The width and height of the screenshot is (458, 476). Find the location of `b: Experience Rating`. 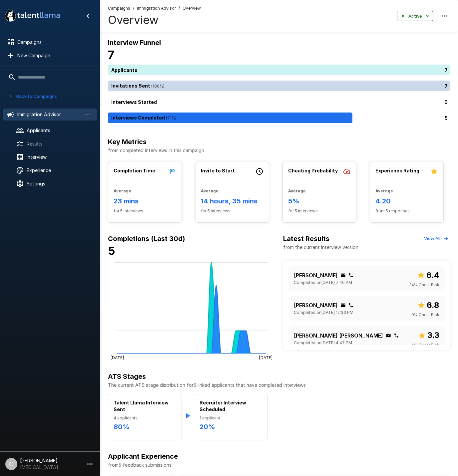

b: Experience Rating is located at coordinates (398, 171).